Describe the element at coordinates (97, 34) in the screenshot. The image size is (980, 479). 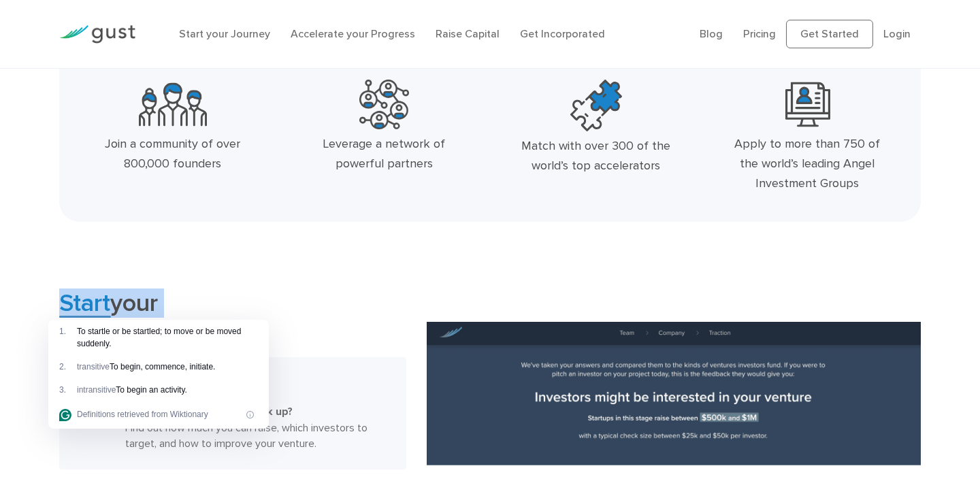
I see `img: Gust Logo` at that location.